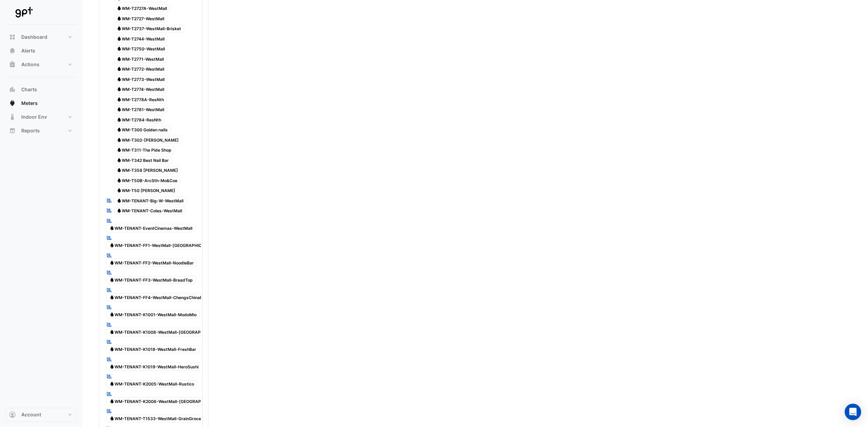 The height and width of the screenshot is (427, 868). Describe the element at coordinates (13, 104) in the screenshot. I see `app-icon: Meters` at that location.